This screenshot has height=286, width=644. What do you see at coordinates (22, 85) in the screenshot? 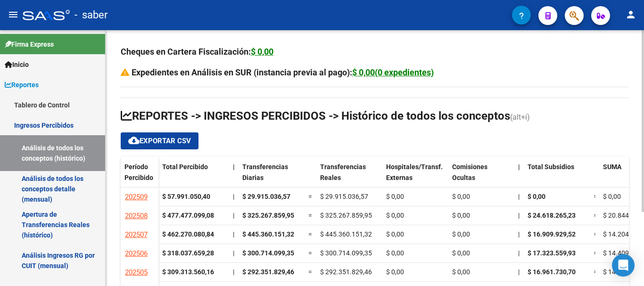
I see `span: Reportes` at bounding box center [22, 85].